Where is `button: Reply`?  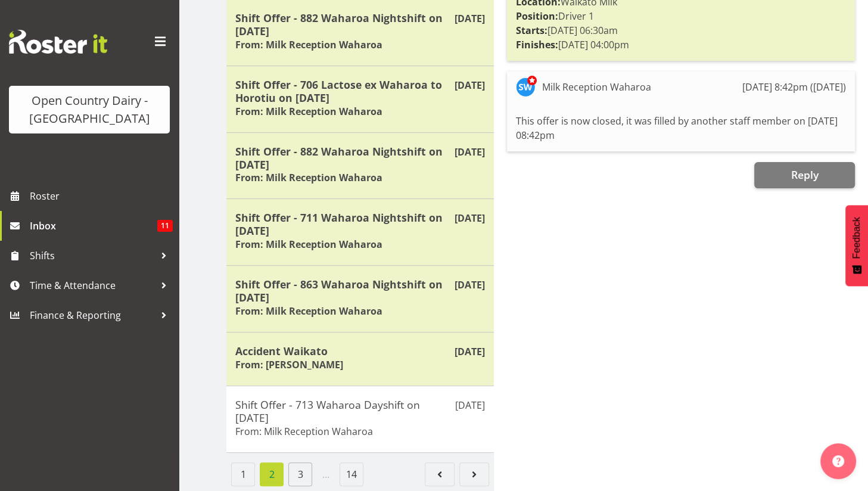 button: Reply is located at coordinates (804, 175).